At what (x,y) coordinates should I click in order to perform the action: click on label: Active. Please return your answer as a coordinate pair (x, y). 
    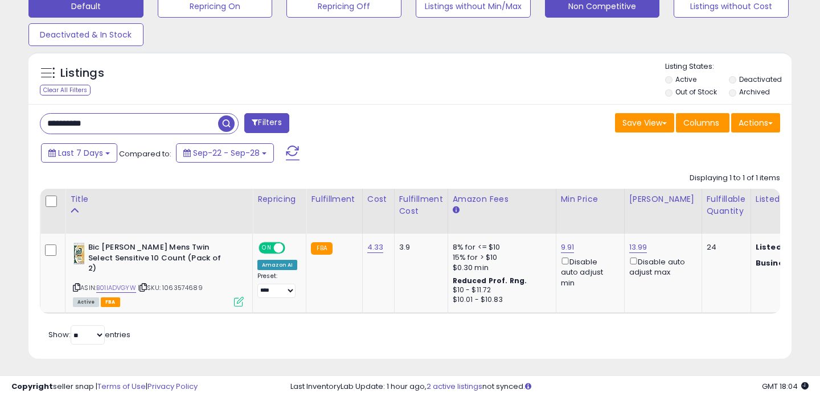
    Looking at the image, I should click on (685, 79).